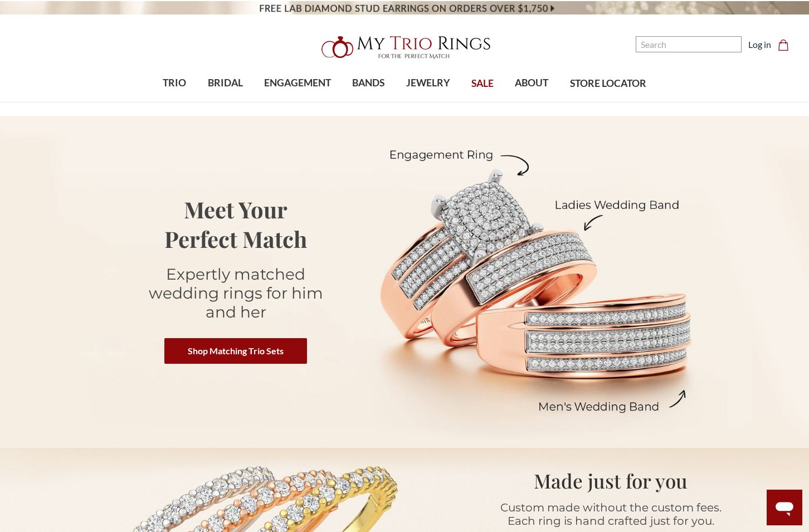 This screenshot has width=809, height=532. Describe the element at coordinates (531, 83) in the screenshot. I see `span: ABOUT` at that location.